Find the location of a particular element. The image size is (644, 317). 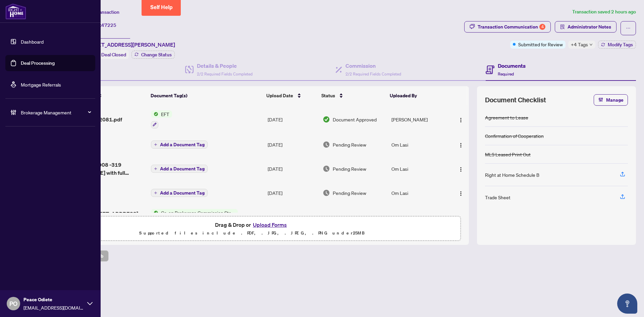

a: Dashboard is located at coordinates (33, 42).